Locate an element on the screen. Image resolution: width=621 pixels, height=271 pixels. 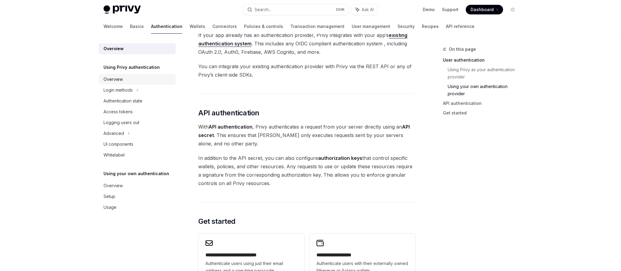
a: User authentication is located at coordinates (483, 60).